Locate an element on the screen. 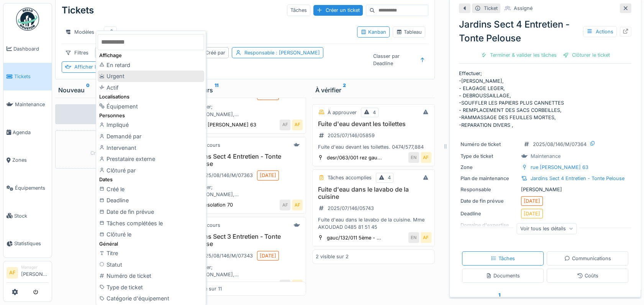 This screenshot has height=305, width=644. div: Fuite d'eau dans le lavabo de la cuisine. Mme AKOUDAD 0485 81 51 45 is located at coordinates (374, 223).